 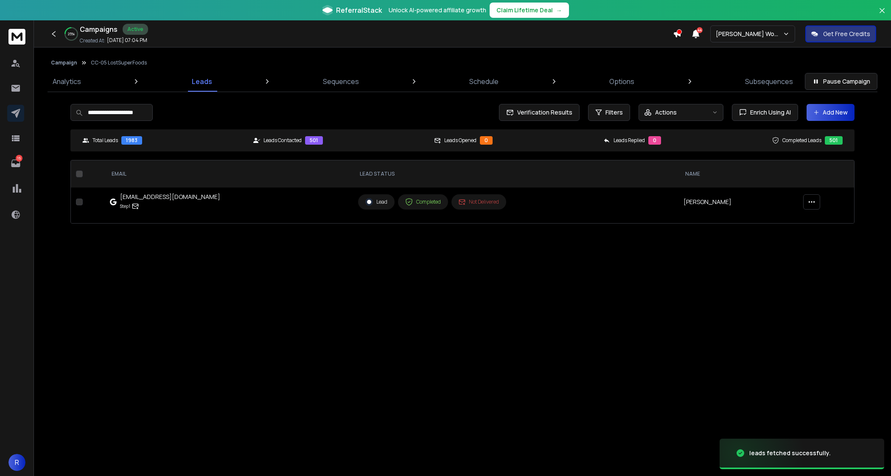 What do you see at coordinates (700, 30) in the screenshot?
I see `span: 44` at bounding box center [700, 30].